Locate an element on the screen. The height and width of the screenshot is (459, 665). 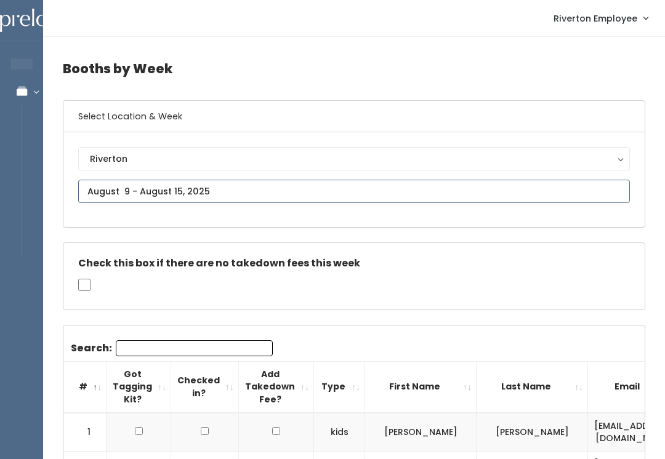
td: kids is located at coordinates (339, 432).